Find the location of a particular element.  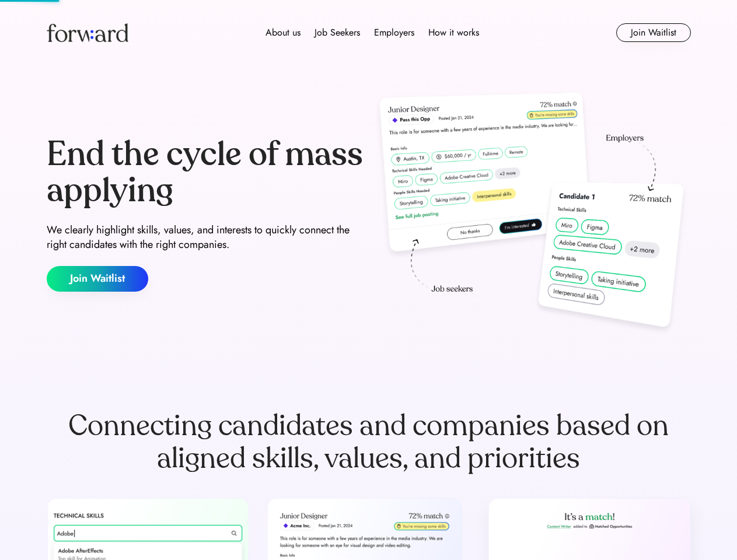

div: Connecting candidates and companies based on aligned skills, values, and priorities is located at coordinates (369, 442).